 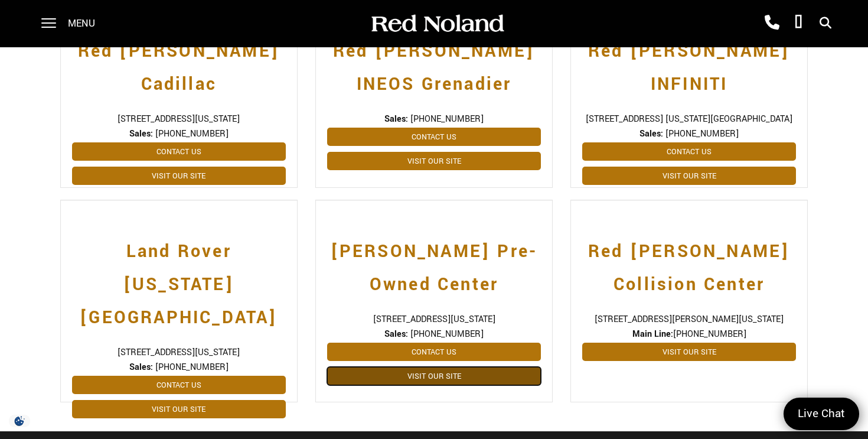 I want to click on img: Red Noland Auto Group, so click(x=437, y=24).